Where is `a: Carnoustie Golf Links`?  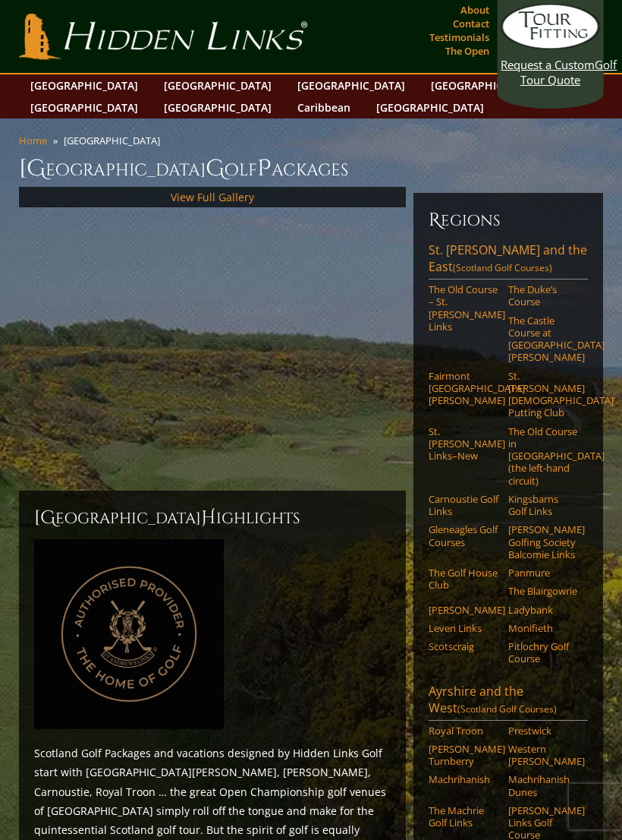
a: Carnoustie Golf Links is located at coordinates (464, 505).